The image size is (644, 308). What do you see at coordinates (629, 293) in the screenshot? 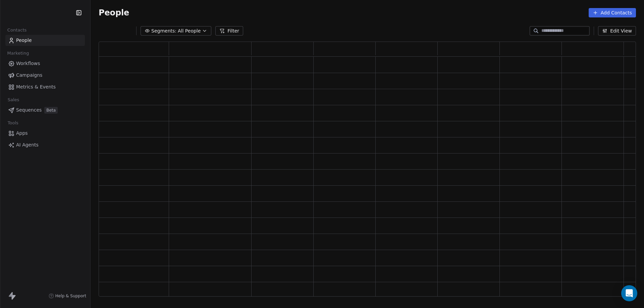
I see `div: Open Intercom Messenger` at bounding box center [629, 293].